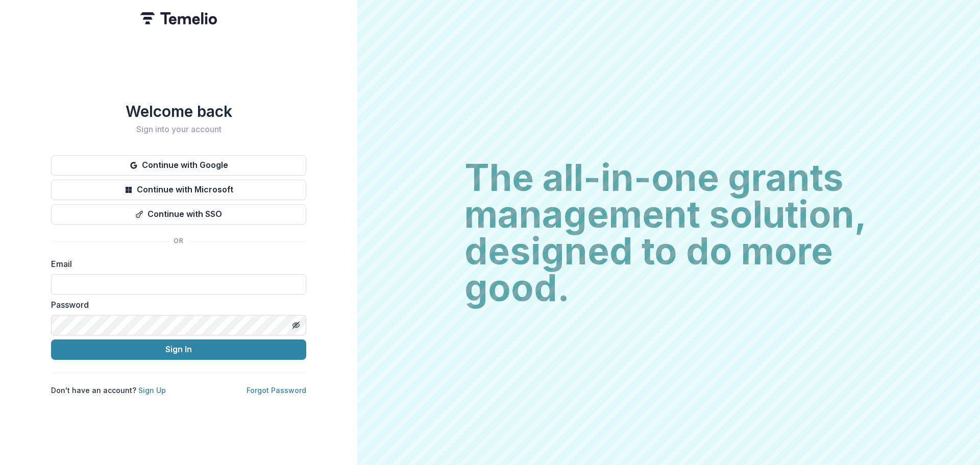 Image resolution: width=980 pixels, height=465 pixels. I want to click on h2: Sign into your account, so click(179, 129).